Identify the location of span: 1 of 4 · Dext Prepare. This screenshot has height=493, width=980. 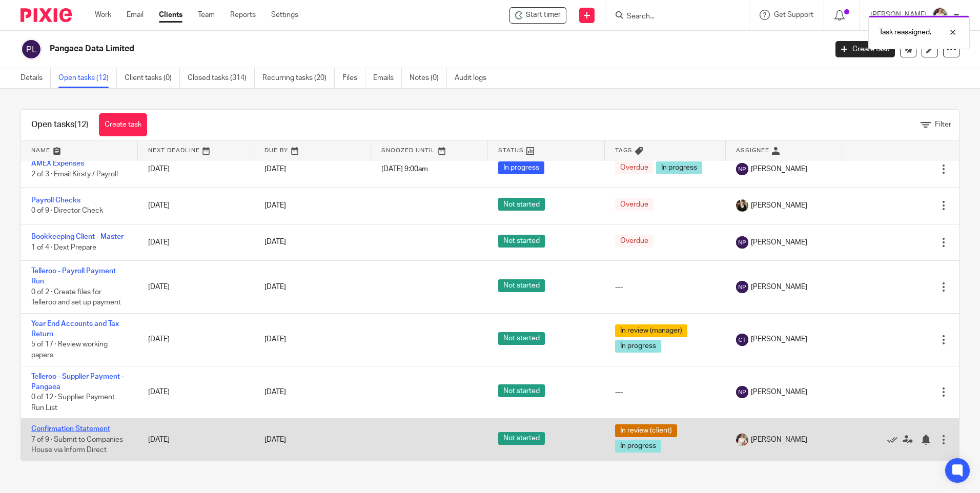
(63, 247).